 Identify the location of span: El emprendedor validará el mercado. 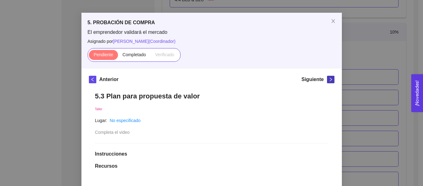
(212, 32).